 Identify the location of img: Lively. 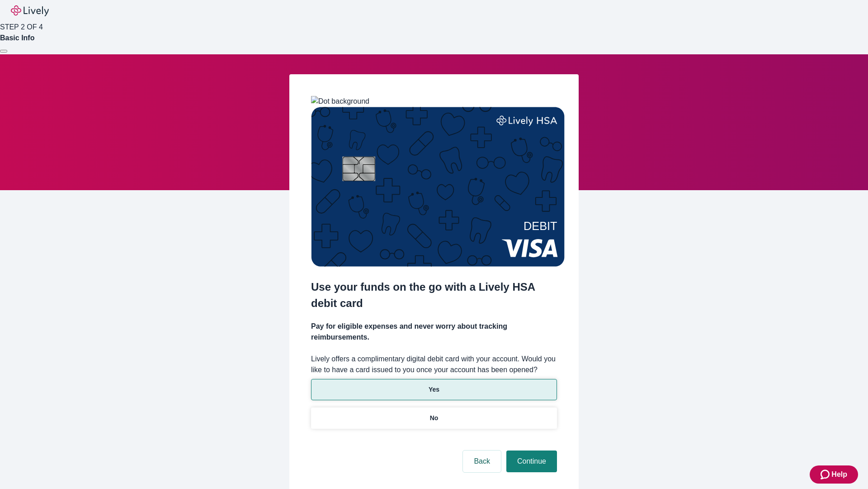
(30, 11).